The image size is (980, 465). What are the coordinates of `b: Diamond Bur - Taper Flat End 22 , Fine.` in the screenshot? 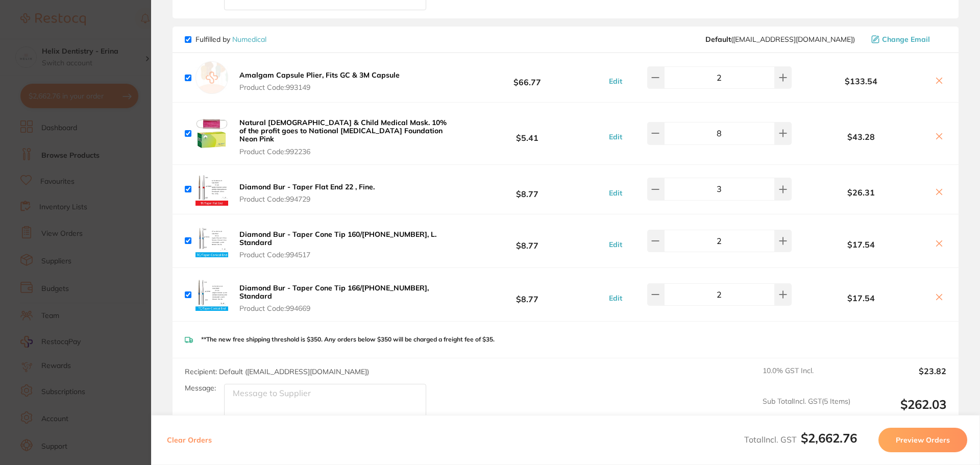 It's located at (306, 187).